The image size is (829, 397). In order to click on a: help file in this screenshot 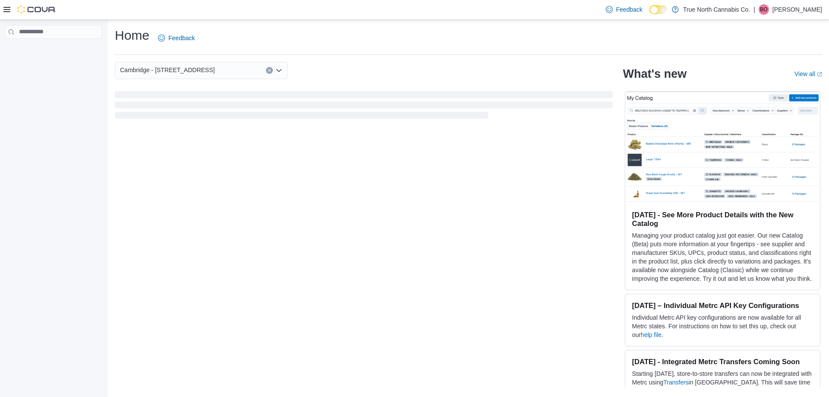, I will do `click(651, 335)`.